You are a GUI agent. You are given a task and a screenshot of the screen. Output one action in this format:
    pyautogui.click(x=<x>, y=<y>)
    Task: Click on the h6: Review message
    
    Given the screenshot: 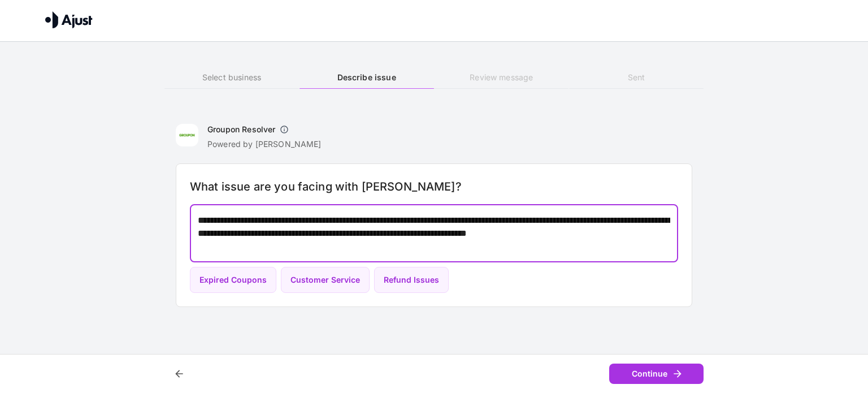 What is the action you would take?
    pyautogui.click(x=501, y=78)
    